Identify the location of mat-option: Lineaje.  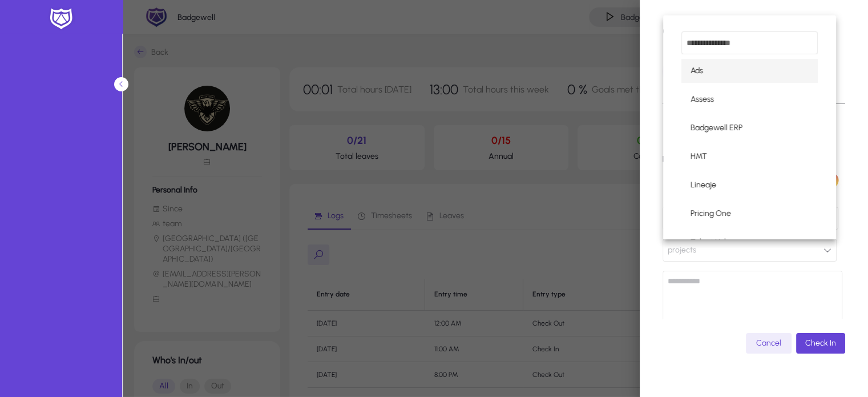
(749, 185).